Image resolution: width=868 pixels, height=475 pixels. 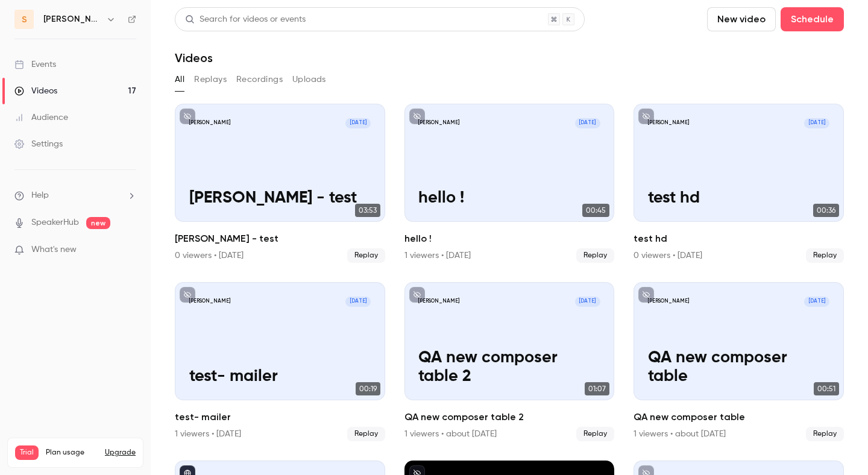 What do you see at coordinates (245, 20) in the screenshot?
I see `div: Search for videos or events` at bounding box center [245, 20].